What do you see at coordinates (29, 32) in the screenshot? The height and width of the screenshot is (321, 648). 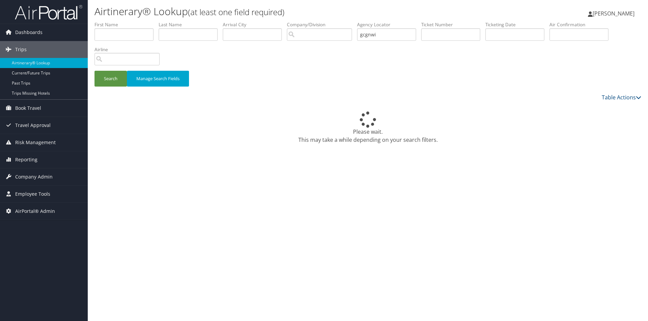 I see `span: Dashboards` at bounding box center [29, 32].